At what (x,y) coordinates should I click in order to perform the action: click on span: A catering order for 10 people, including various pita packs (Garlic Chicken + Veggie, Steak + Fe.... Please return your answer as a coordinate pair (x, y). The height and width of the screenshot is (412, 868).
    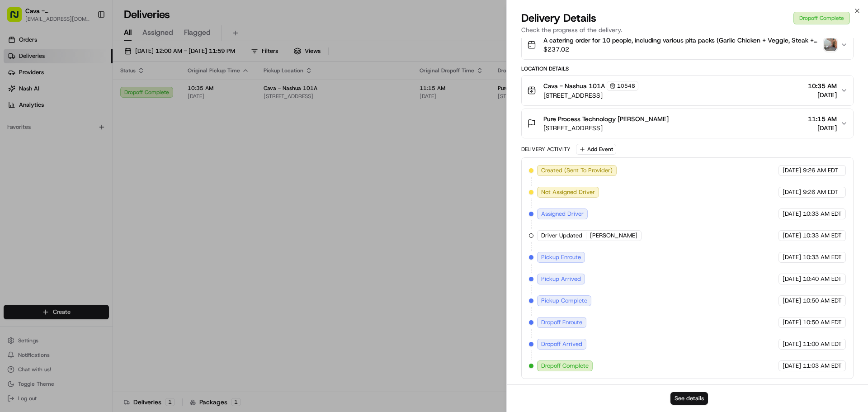
    Looking at the image, I should click on (682, 40).